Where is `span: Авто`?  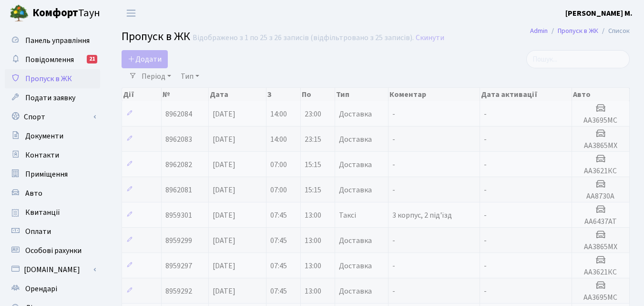
span: Авто is located at coordinates (34, 194).